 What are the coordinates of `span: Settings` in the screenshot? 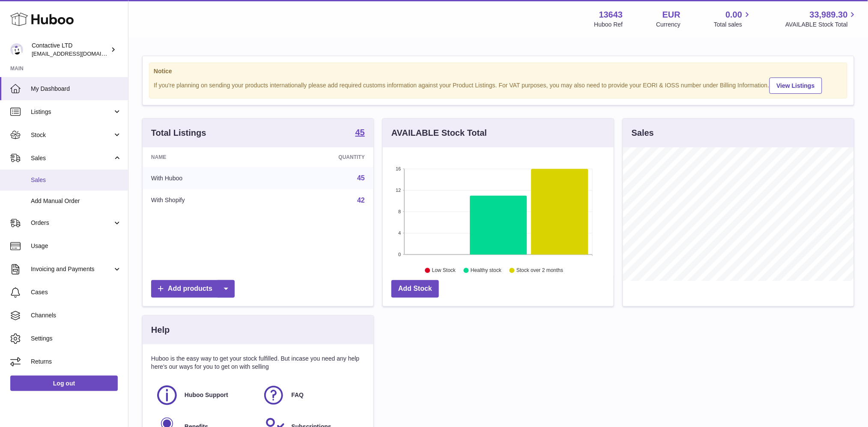 It's located at (76, 338).